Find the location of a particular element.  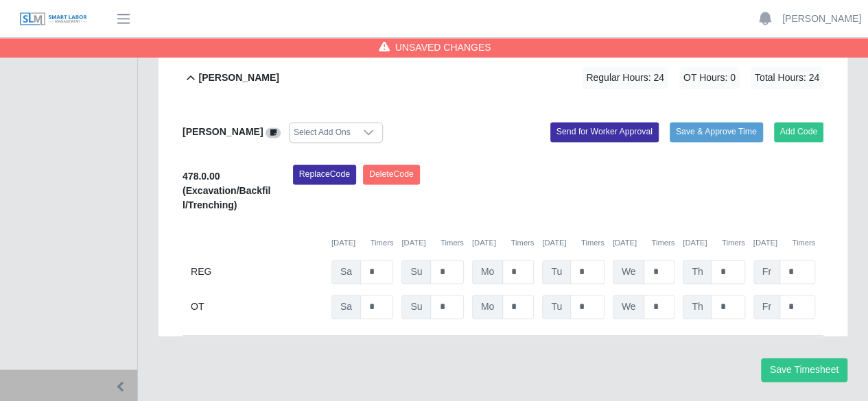

div: Select Add Ons is located at coordinates (322, 133).